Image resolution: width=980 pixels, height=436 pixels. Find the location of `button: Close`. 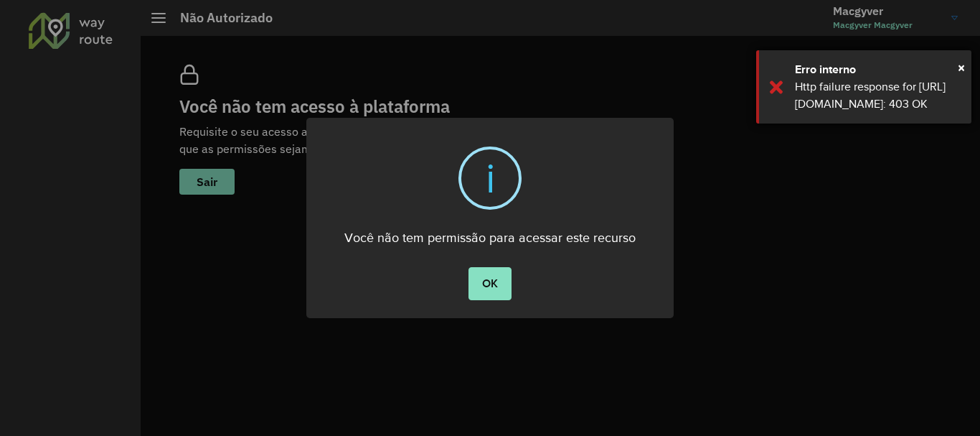

button: Close is located at coordinates (962, 67).